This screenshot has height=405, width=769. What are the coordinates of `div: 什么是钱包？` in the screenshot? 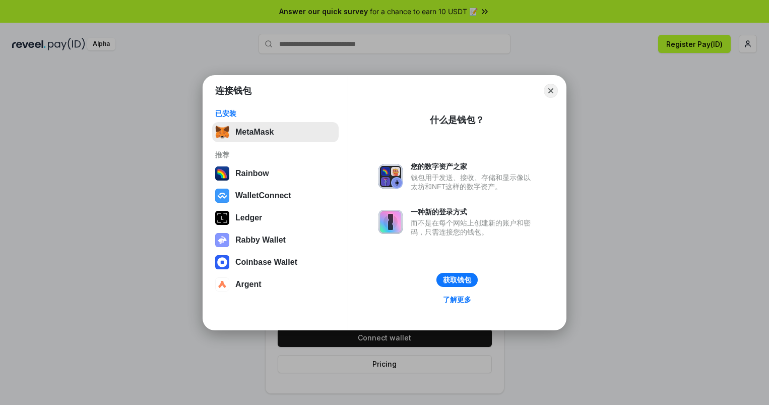 It's located at (457, 120).